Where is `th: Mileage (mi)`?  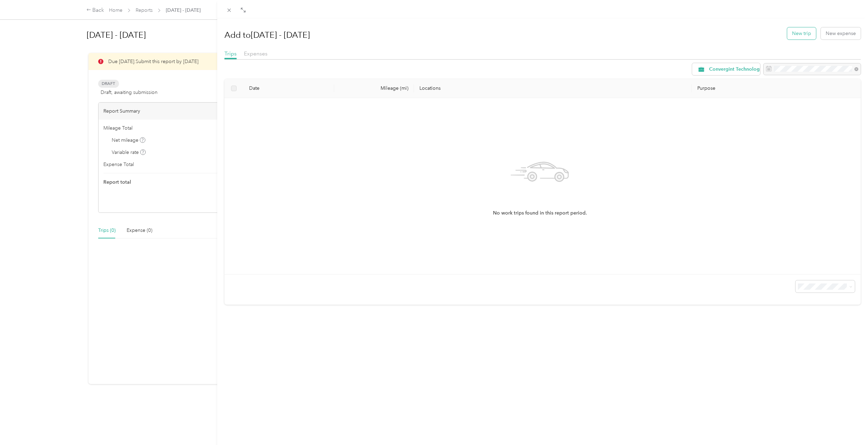 th: Mileage (mi) is located at coordinates (373, 89).